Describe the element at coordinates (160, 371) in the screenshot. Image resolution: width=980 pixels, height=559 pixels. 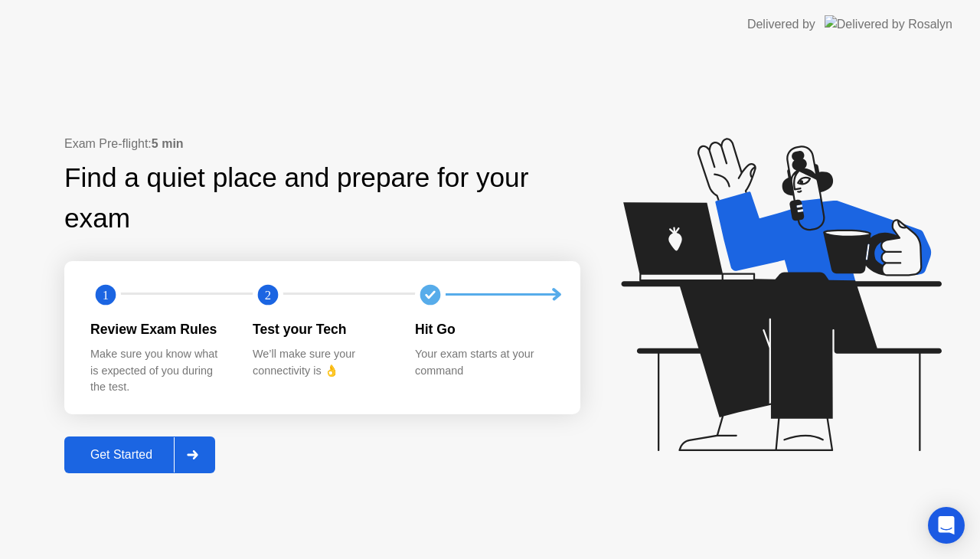
I see `div: Make sure you know what is expected of you during the test.` at that location.